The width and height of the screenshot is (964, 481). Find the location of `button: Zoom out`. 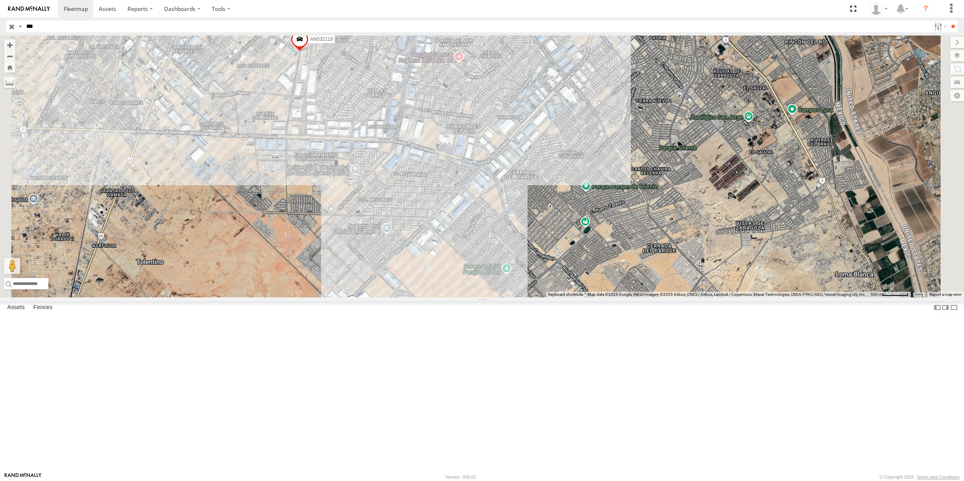

button: Zoom out is located at coordinates (10, 56).